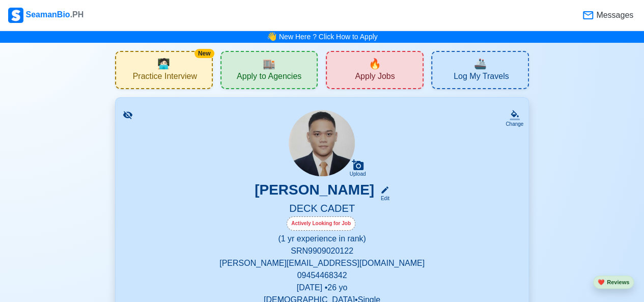 Image resolution: width=644 pixels, height=302 pixels. I want to click on button: heartReviews, so click(613, 282).